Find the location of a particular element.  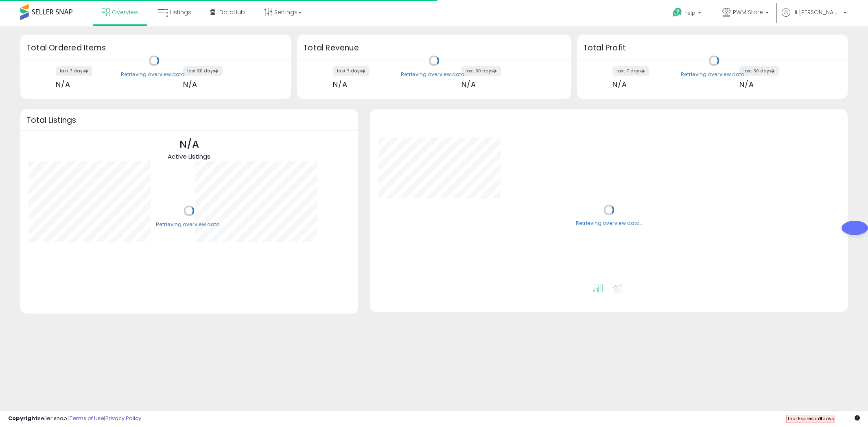

span: DataHub is located at coordinates (232, 12).